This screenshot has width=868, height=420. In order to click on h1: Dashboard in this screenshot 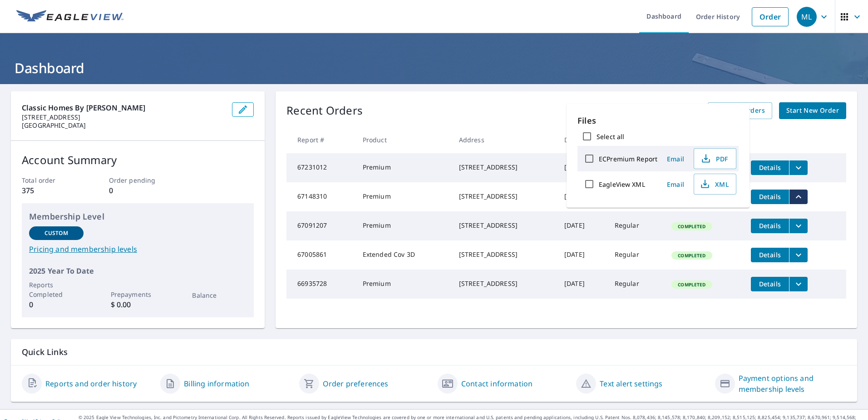, I will do `click(434, 68)`.